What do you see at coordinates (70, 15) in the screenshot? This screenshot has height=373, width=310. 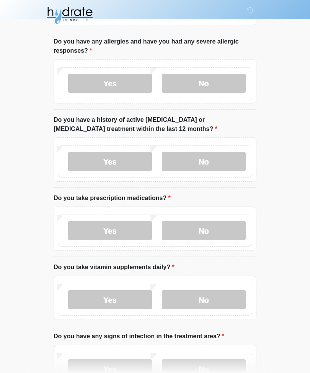 I see `img: Hydrate IV Bar - Fort Collins Logo` at bounding box center [70, 15].